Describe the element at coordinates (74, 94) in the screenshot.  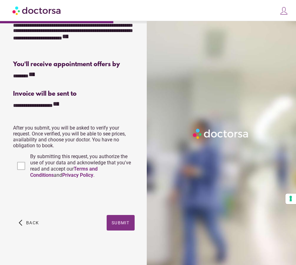
I see `div: Invoice will be sent to` at that location.